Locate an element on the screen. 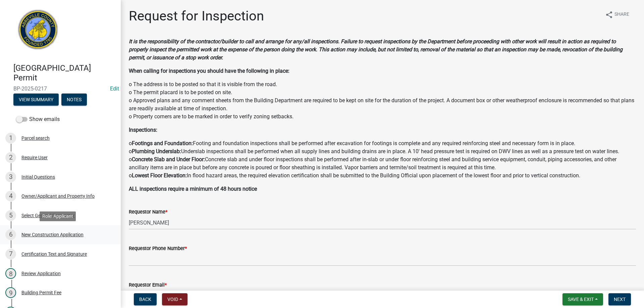 The height and width of the screenshot is (308, 644). strong: It is the responsibility of the contractor/builder to call and arrange for any/all inspections. F... is located at coordinates (376, 49).